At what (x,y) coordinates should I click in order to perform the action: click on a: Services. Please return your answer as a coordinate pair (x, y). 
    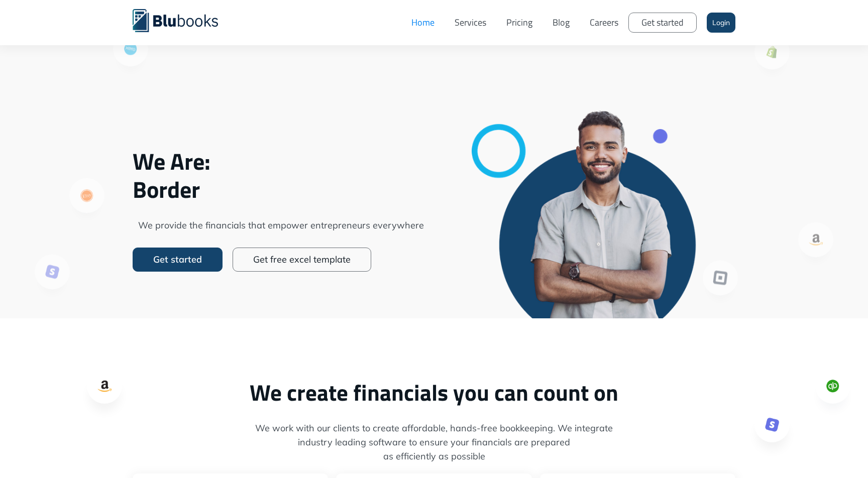
    Looking at the image, I should click on (470, 23).